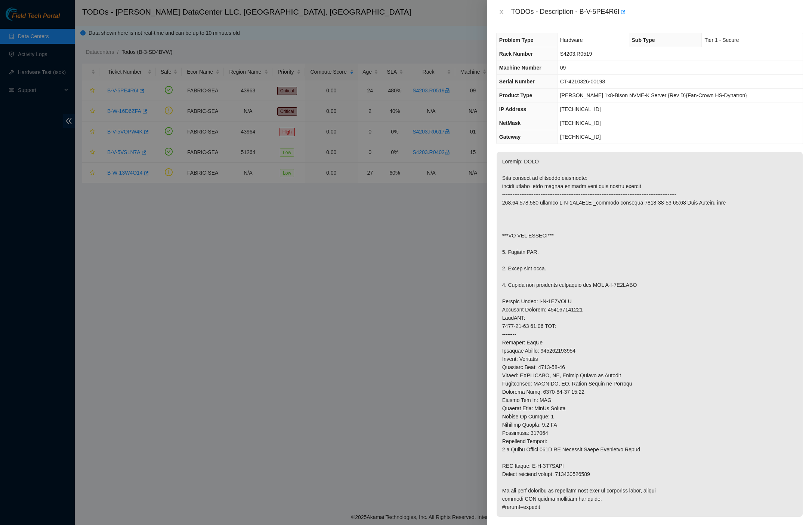 The width and height of the screenshot is (812, 525). Describe the element at coordinates (516, 96) in the screenshot. I see `span: Product Type` at that location.